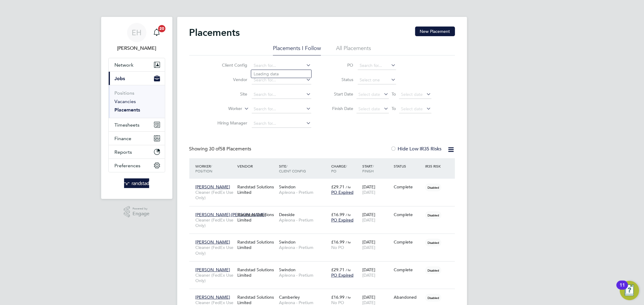  I want to click on a: 20, so click(157, 33).